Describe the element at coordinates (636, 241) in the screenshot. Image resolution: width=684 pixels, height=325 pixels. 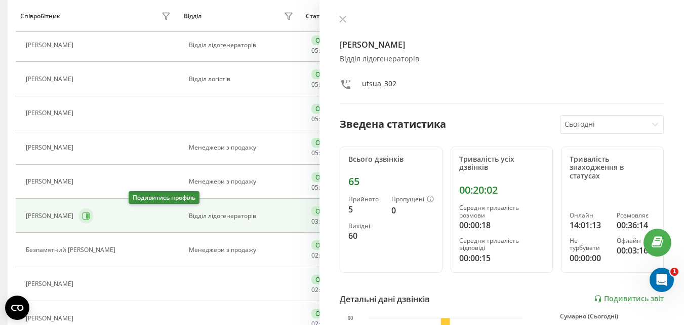
I see `div: Офлайн` at that location.